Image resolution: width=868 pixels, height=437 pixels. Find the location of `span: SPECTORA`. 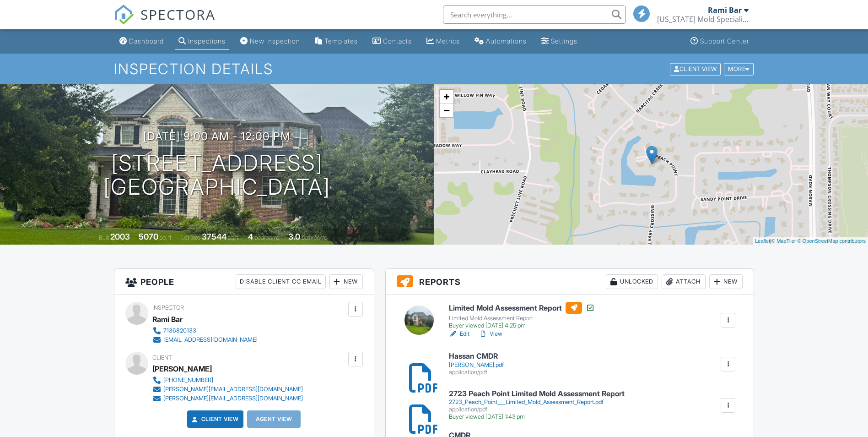

span: SPECTORA is located at coordinates (178, 14).